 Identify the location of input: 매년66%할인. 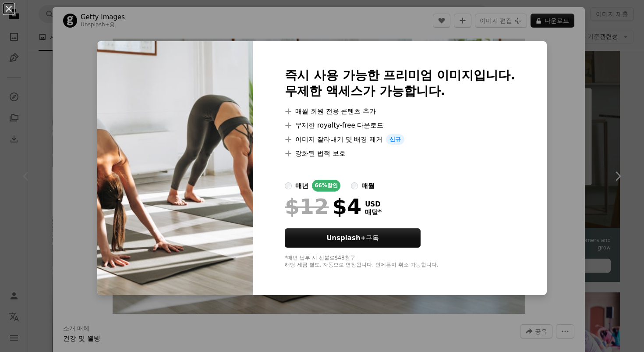
(289, 186).